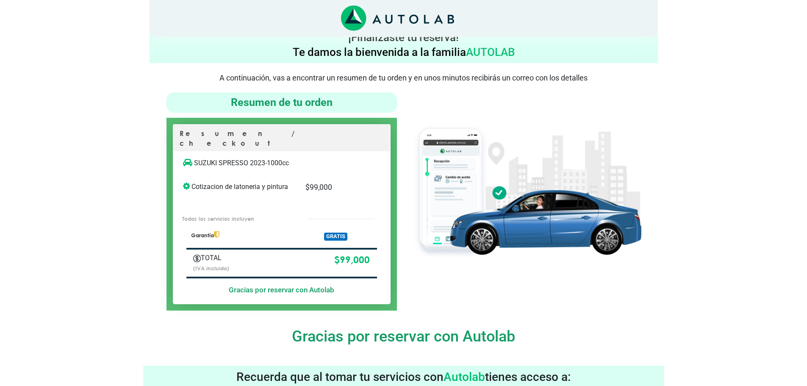 Image resolution: width=807 pixels, height=386 pixels. What do you see at coordinates (404, 377) in the screenshot?
I see `h3: Recuerda que al tomar tu servicios con tienes acceso a:` at bounding box center [404, 377].